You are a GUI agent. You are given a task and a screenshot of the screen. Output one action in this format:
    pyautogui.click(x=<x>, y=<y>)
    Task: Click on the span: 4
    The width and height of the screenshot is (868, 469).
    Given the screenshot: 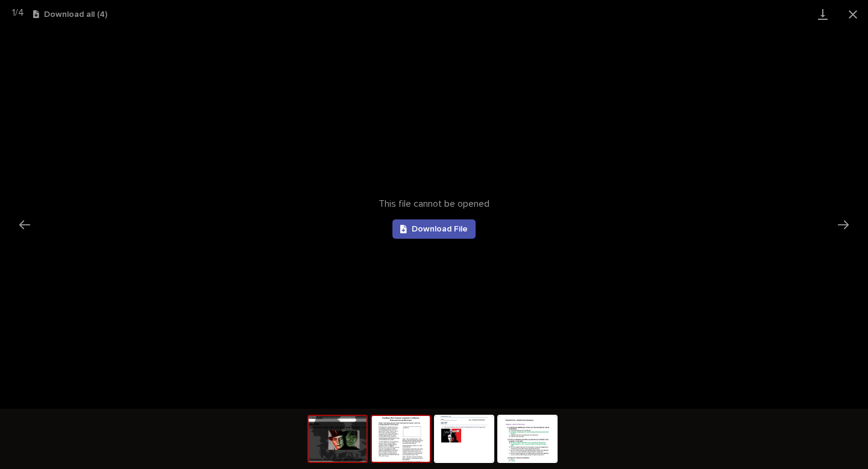 What is the action you would take?
    pyautogui.click(x=21, y=13)
    